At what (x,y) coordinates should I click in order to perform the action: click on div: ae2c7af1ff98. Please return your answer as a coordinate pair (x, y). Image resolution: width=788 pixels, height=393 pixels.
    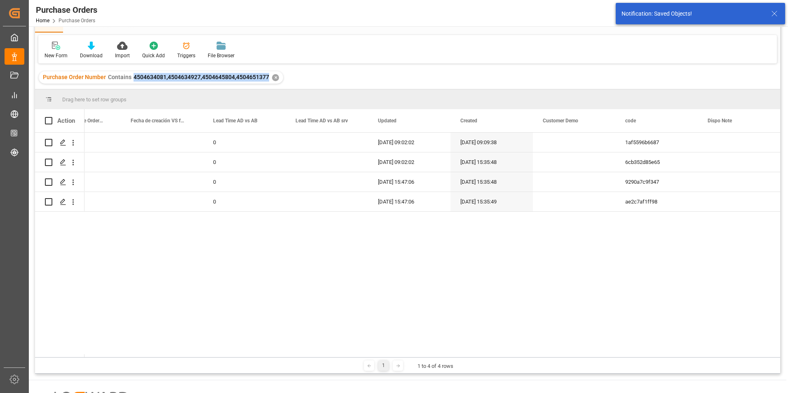
    Looking at the image, I should click on (656, 201).